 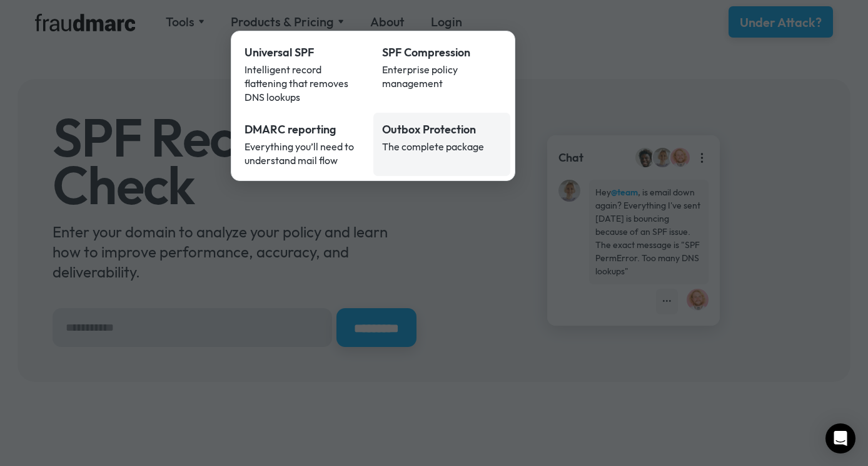 What do you see at coordinates (442, 147) in the screenshot?
I see `div: The complete package` at bounding box center [442, 147].